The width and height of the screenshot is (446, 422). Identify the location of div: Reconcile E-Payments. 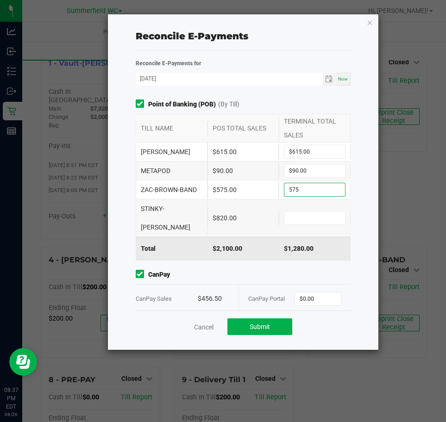
(243, 36).